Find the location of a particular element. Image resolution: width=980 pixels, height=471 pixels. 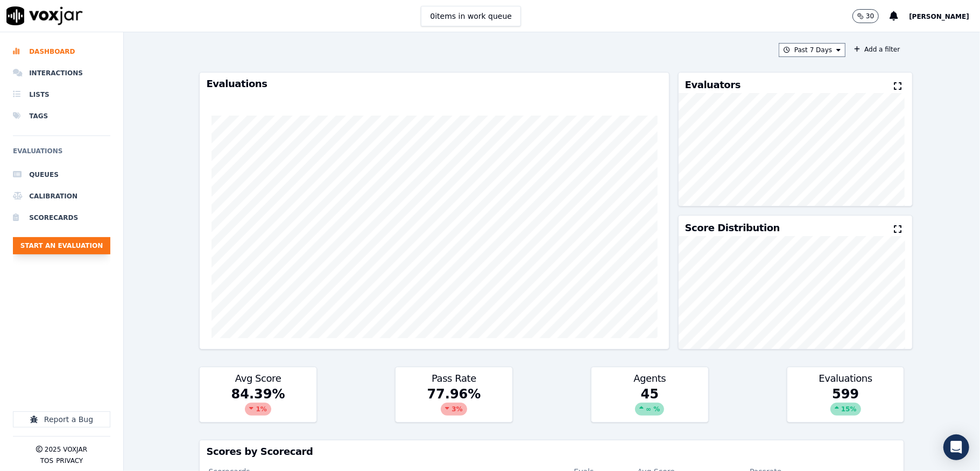

button: 0items in work queue is located at coordinates (471, 16).